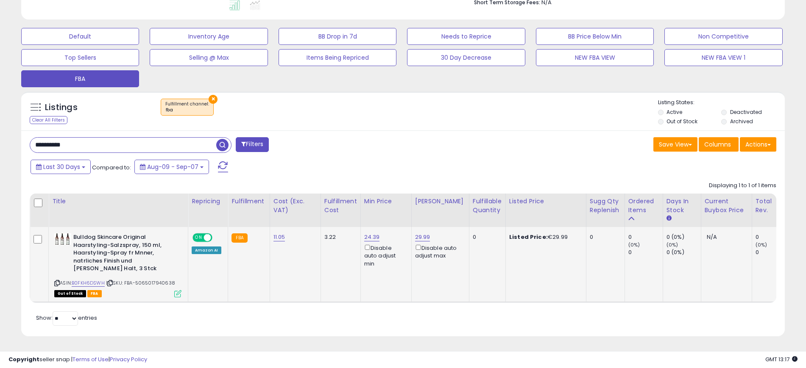 The image size is (806, 368). What do you see at coordinates (723, 36) in the screenshot?
I see `button: Non Competitive` at bounding box center [723, 36].